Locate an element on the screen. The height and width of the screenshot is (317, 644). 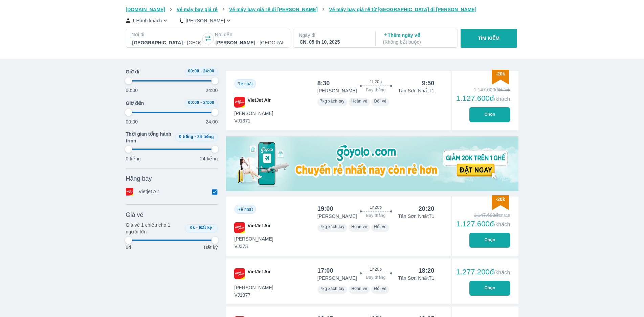
p: 24 tiếng is located at coordinates (209, 159).